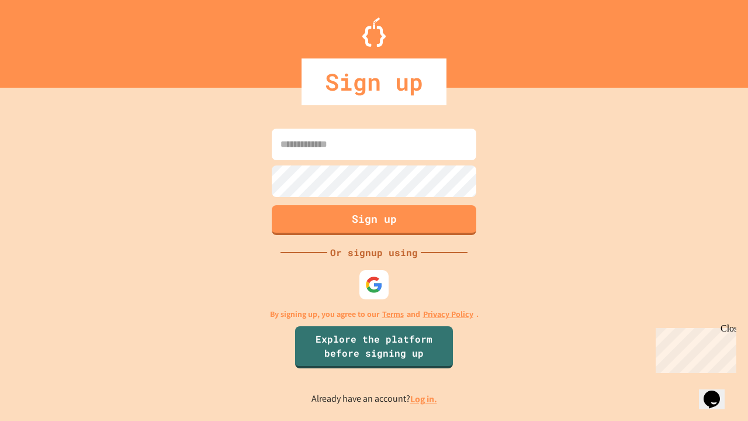  I want to click on p: By signing up, you agree to our and ., so click(374, 314).